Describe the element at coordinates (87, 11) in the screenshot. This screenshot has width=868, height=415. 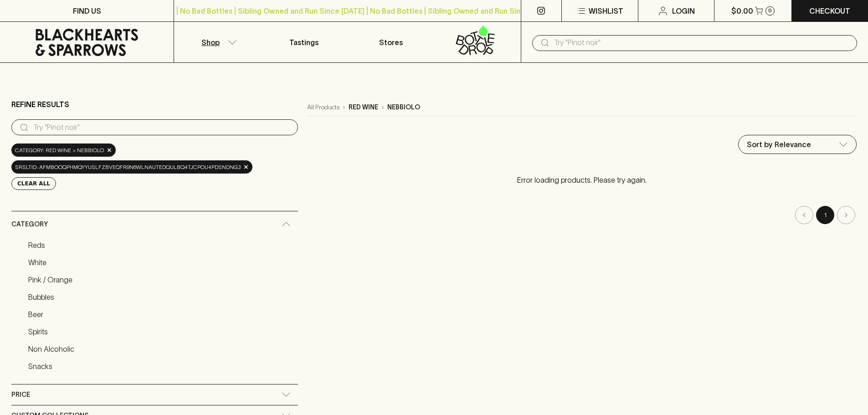
I see `p: FIND US` at that location.